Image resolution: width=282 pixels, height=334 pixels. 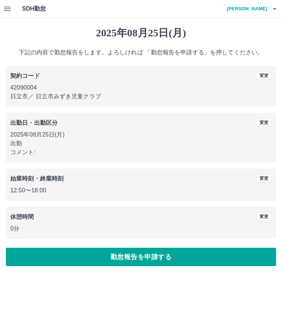 What do you see at coordinates (141, 152) in the screenshot?
I see `p: コメント:` at bounding box center [141, 152].